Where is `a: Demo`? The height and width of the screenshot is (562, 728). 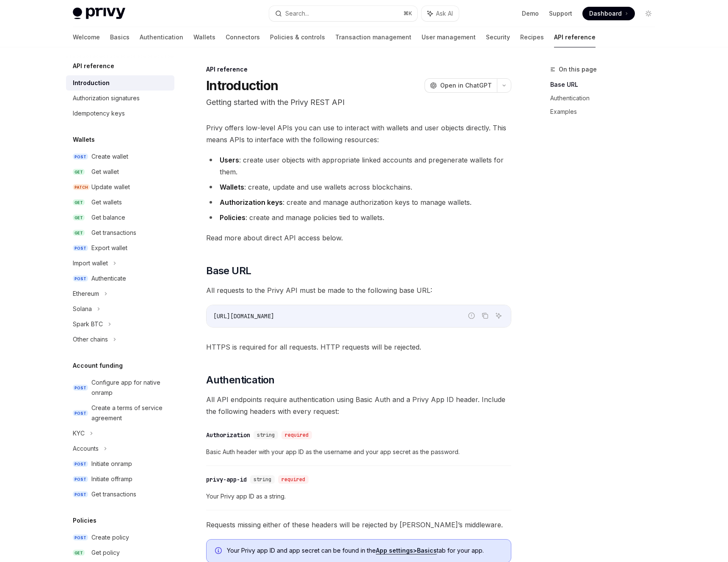 a: Demo is located at coordinates (530, 14).